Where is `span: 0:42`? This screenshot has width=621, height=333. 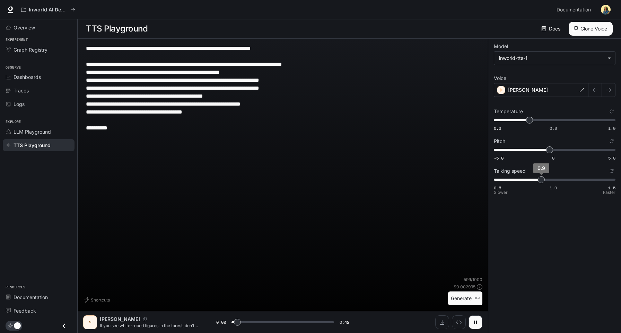
span: 0:42 is located at coordinates (344, 322).